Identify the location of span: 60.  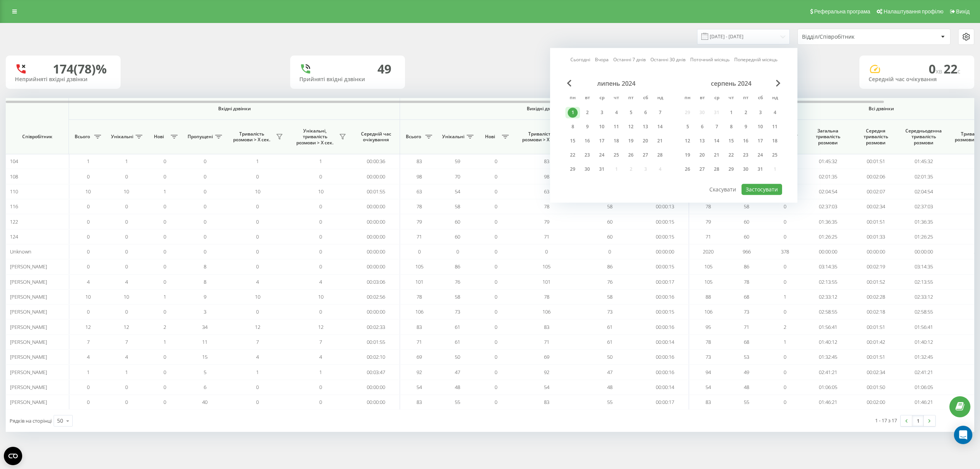
(746, 237).